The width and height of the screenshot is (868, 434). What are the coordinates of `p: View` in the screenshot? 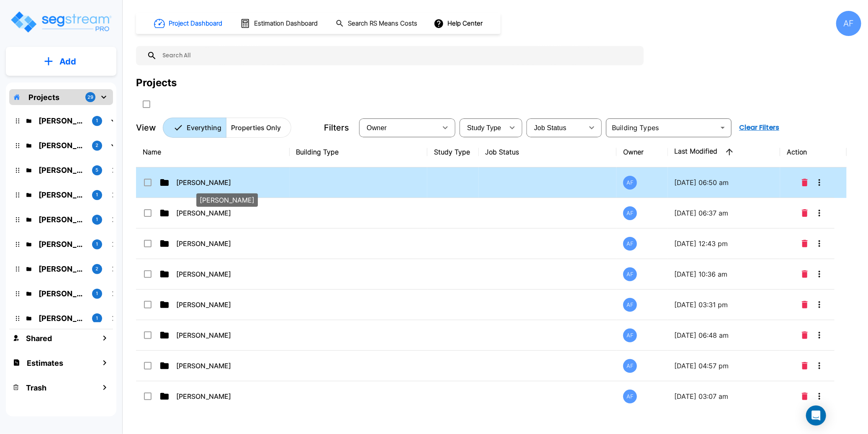 It's located at (146, 127).